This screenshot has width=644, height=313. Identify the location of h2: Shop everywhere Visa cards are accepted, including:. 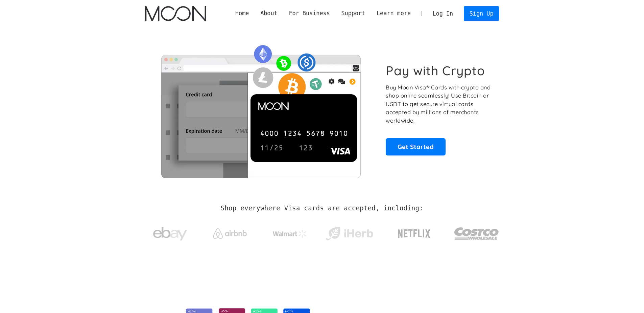
(322, 208).